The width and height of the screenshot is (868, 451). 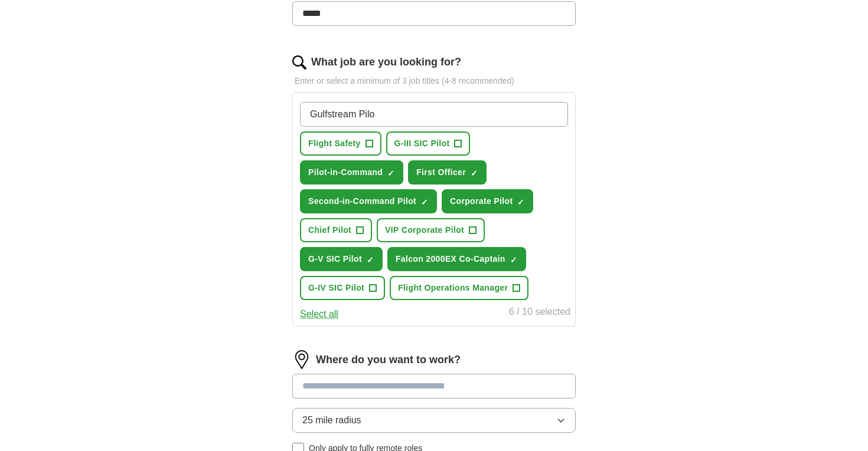 What do you see at coordinates (451, 259) in the screenshot?
I see `span: Falcon 2000EX Co-Captain` at bounding box center [451, 259].